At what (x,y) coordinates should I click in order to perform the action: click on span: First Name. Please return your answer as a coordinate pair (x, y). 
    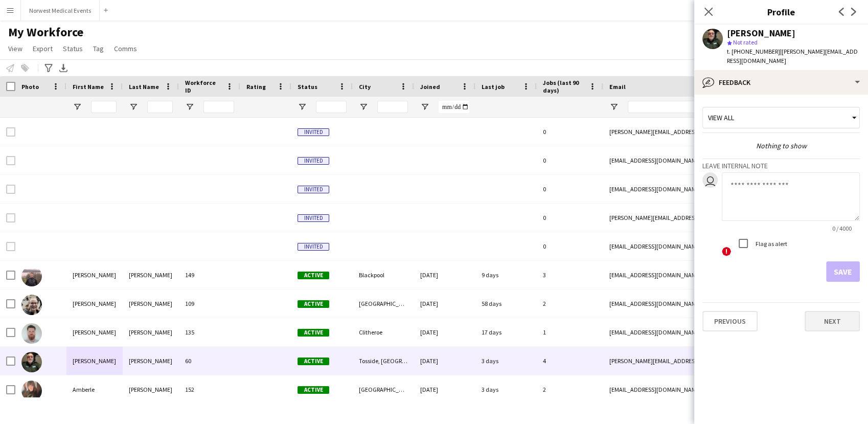
    Looking at the image, I should click on (88, 86).